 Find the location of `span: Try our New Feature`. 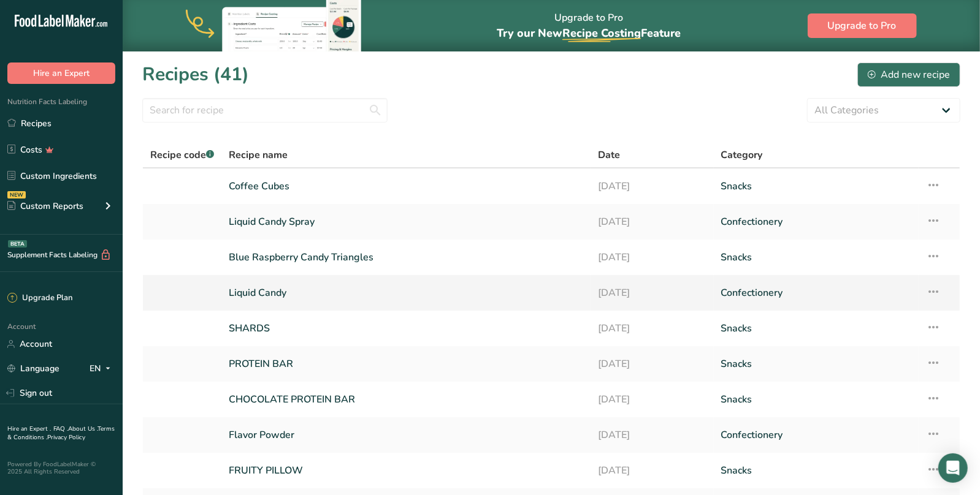

span: Try our New Feature is located at coordinates (589, 33).